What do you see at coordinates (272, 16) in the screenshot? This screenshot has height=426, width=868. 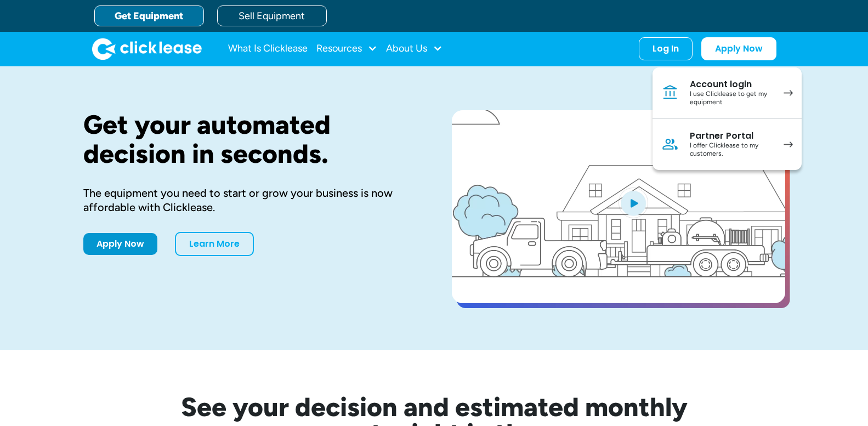 I see `a: Sell Equipment` at bounding box center [272, 16].